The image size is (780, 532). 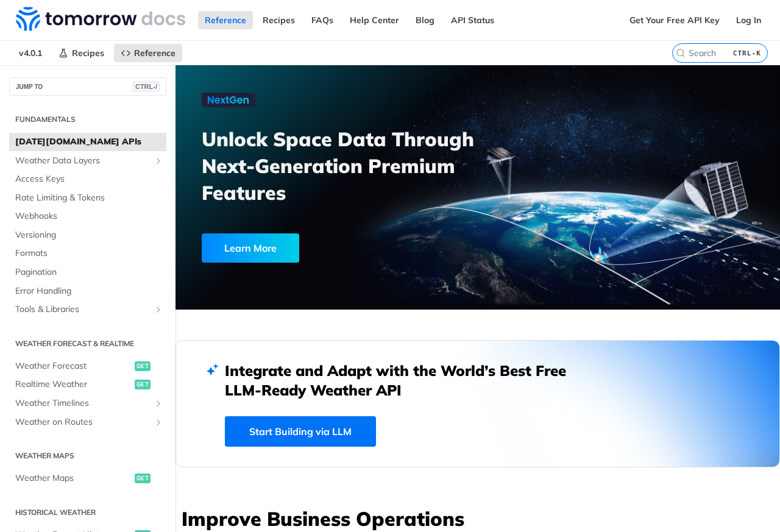 What do you see at coordinates (88, 198) in the screenshot?
I see `a: Rate Limiting & Tokens` at bounding box center [88, 198].